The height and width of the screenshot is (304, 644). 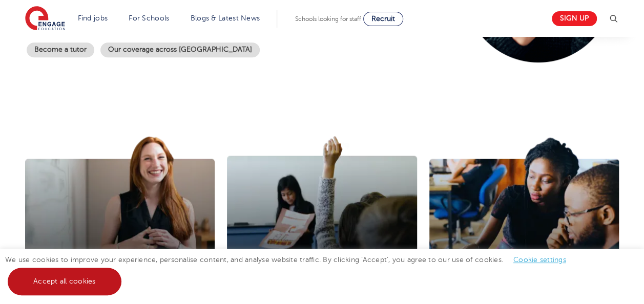 I want to click on span: Schools looking for staff, so click(x=328, y=19).